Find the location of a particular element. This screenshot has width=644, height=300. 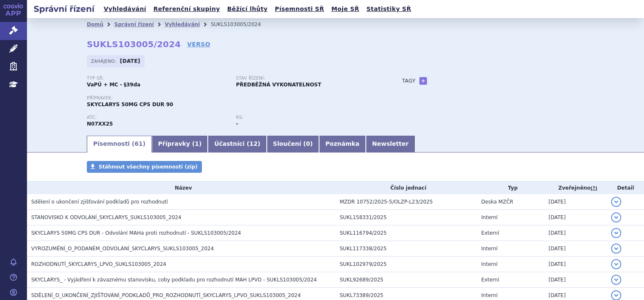

span: 61 is located at coordinates (138, 144).